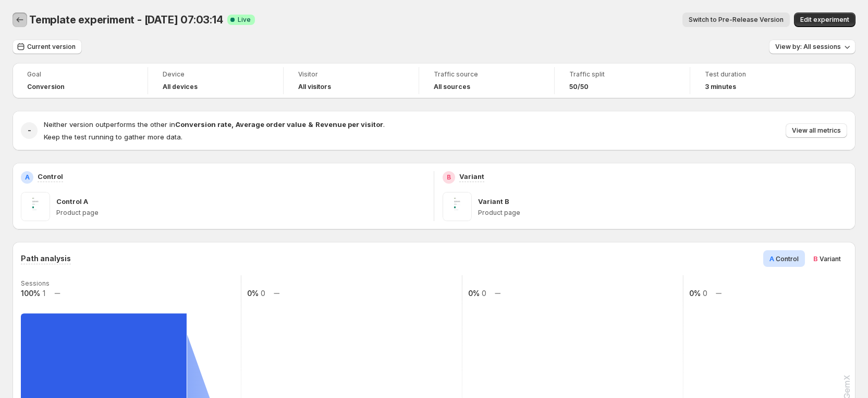 Image resolution: width=868 pixels, height=398 pixels. Describe the element at coordinates (493, 201) in the screenshot. I see `p: Variant B` at that location.